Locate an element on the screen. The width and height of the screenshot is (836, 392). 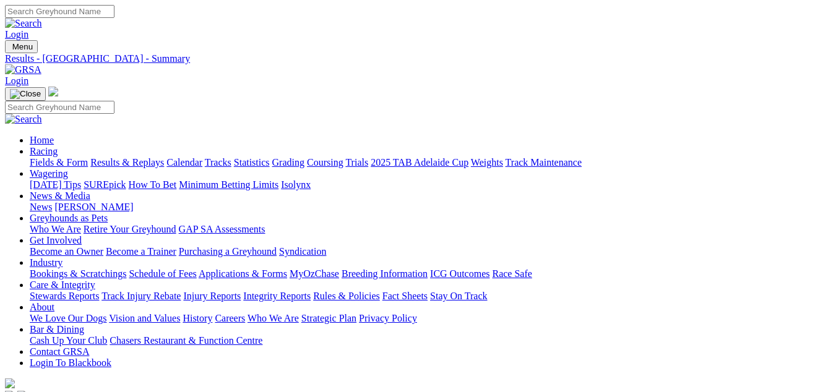
a: Bar & Dining is located at coordinates (57, 329).